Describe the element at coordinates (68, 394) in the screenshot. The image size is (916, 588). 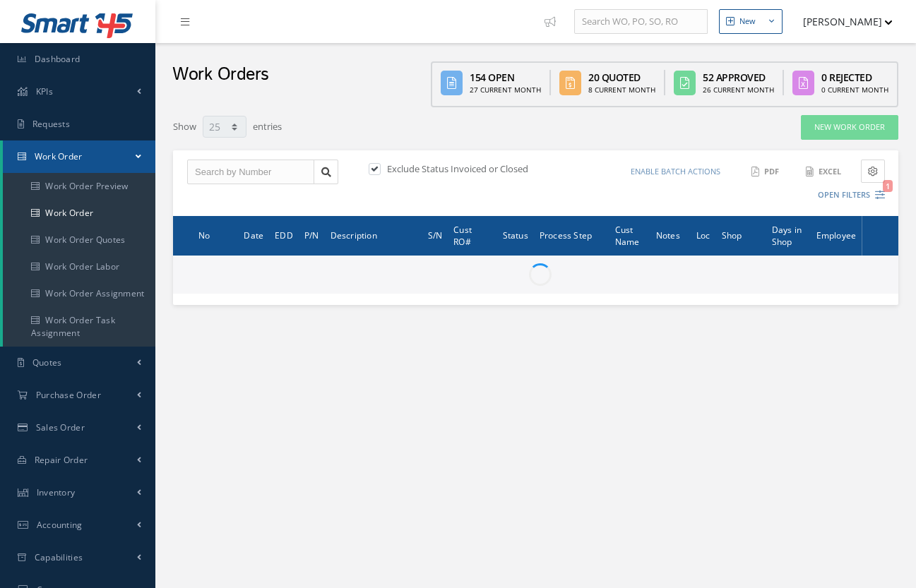
I see `span: Purchase Order` at that location.